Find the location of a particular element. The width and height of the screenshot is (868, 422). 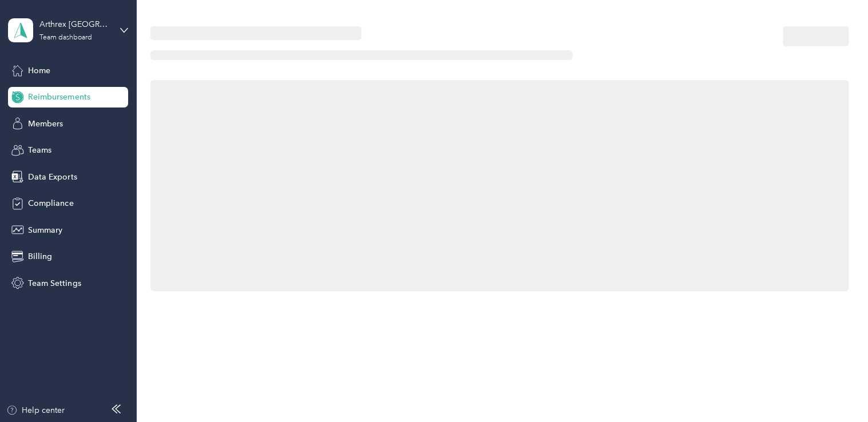

span: Summary is located at coordinates (45, 230).